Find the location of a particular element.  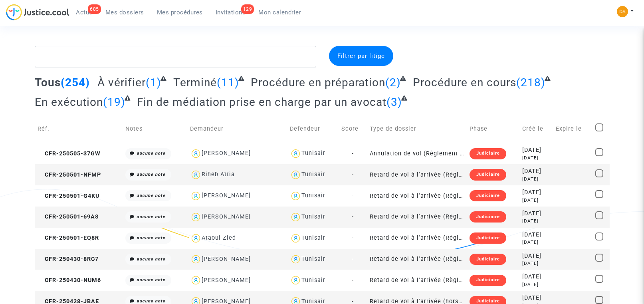

span: Fin de médiation prise en charge par un avocat is located at coordinates (261, 102).